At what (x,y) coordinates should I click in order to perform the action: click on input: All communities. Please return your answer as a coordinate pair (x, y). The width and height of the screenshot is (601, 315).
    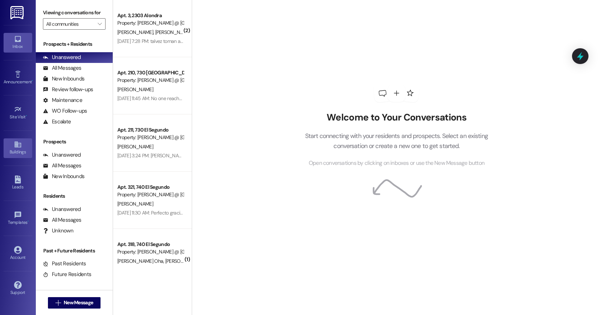
    Looking at the image, I should click on (70, 24).